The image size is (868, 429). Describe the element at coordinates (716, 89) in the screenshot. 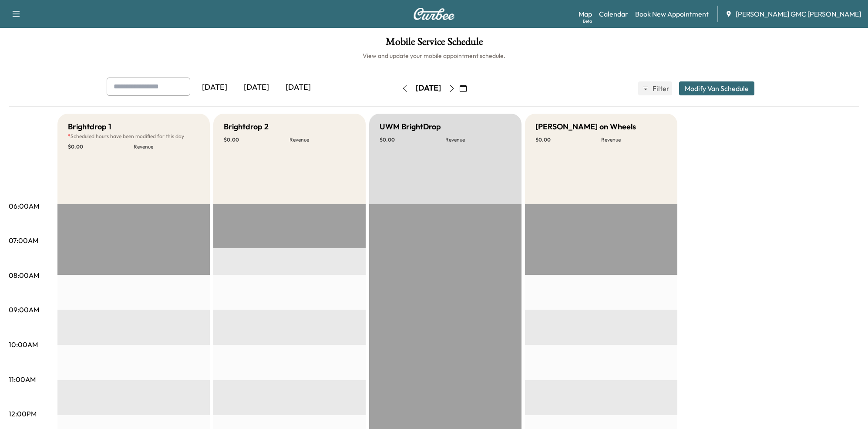

I see `button: Modify Van Schedule` at that location.